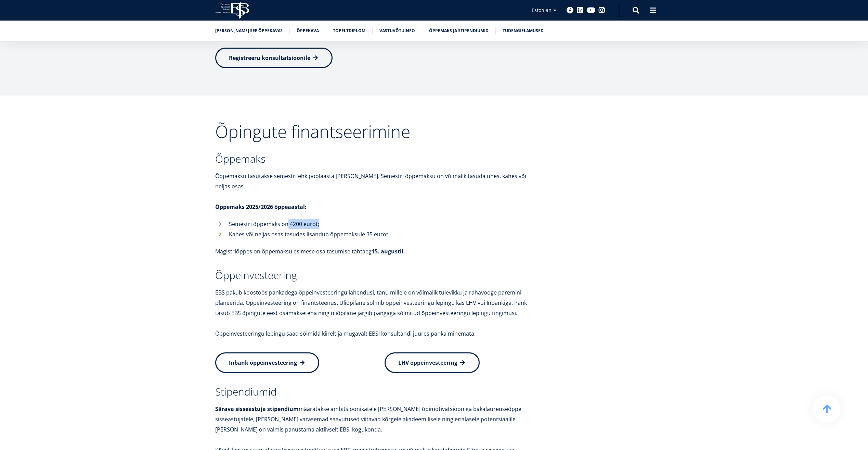 The image size is (868, 450). Describe the element at coordinates (432, 363) in the screenshot. I see `a: LHV õppeinvesteering` at that location.